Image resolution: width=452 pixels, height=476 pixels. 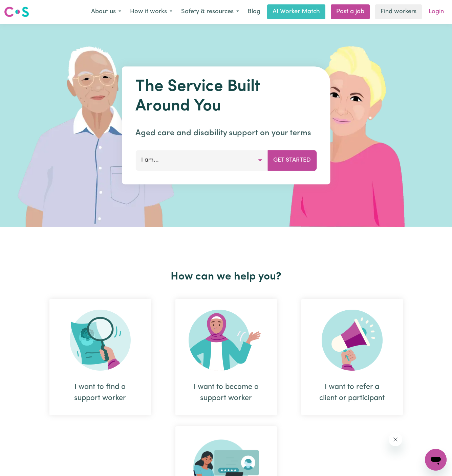 What do you see at coordinates (352, 340) in the screenshot?
I see `img: Refer` at bounding box center [352, 340].